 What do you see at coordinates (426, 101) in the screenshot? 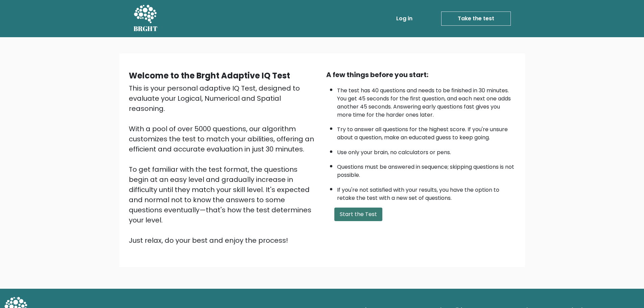
I see `li: The test has 40 questions and needs to be finished in 30 minutes. You get 45 seconds for the firs...` at bounding box center [426, 101].